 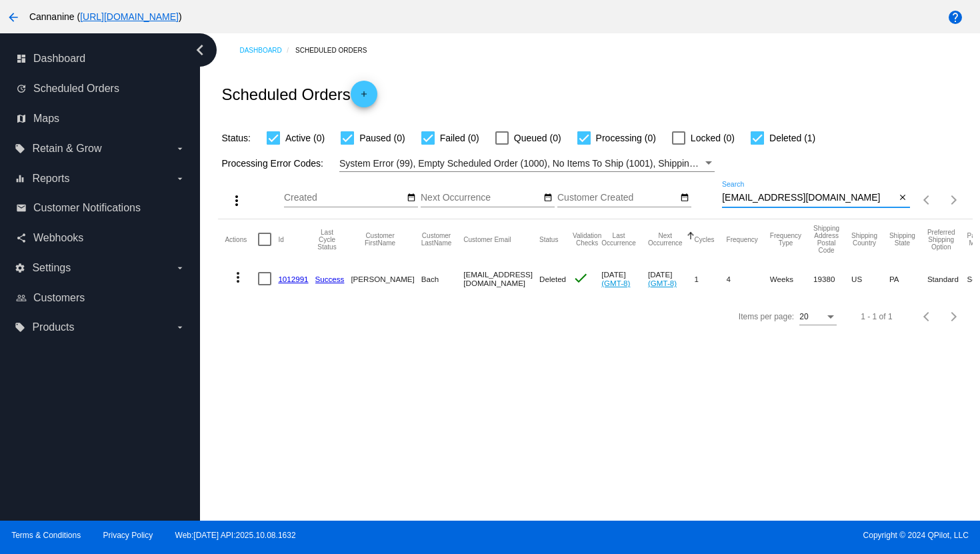 What do you see at coordinates (267, 50) in the screenshot?
I see `a: Dashboard` at bounding box center [267, 50].